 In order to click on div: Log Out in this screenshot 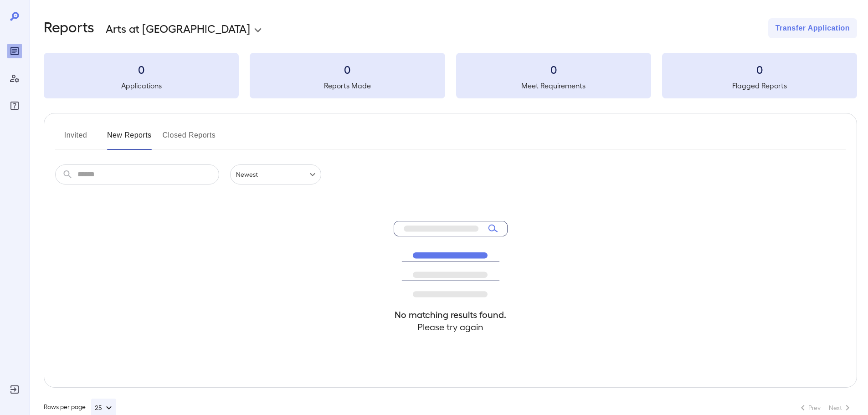, I will do `click(15, 389)`.